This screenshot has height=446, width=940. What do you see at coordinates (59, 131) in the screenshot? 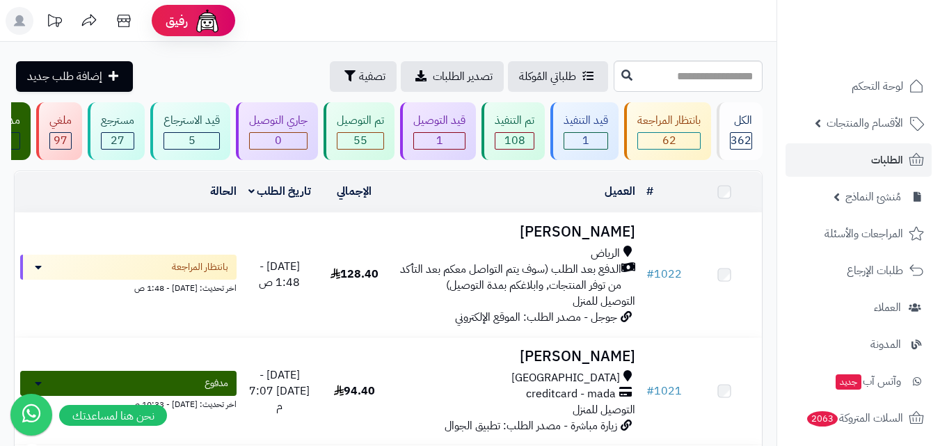
I see `a: ملغي 97` at bounding box center [59, 131].